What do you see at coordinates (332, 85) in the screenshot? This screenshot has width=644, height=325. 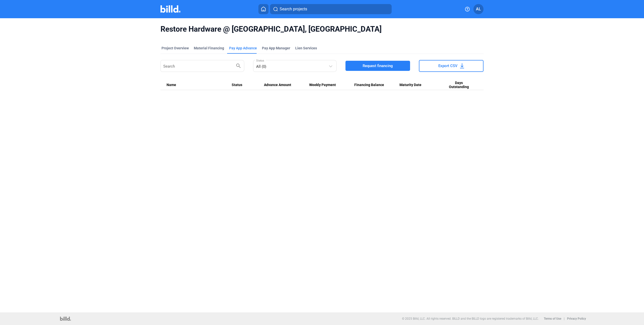 I see `div: Weekly Payment` at bounding box center [332, 85].